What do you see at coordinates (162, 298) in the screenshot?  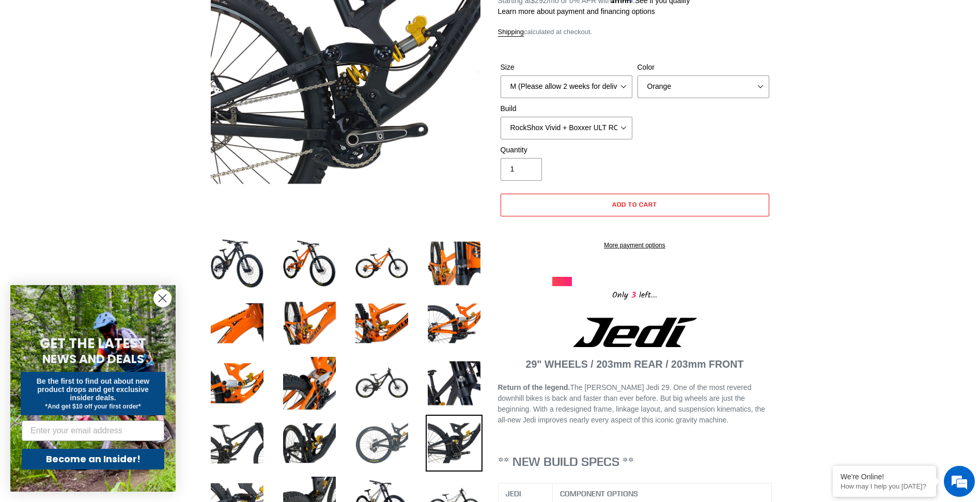 I see `button: Close dialog` at bounding box center [162, 298].